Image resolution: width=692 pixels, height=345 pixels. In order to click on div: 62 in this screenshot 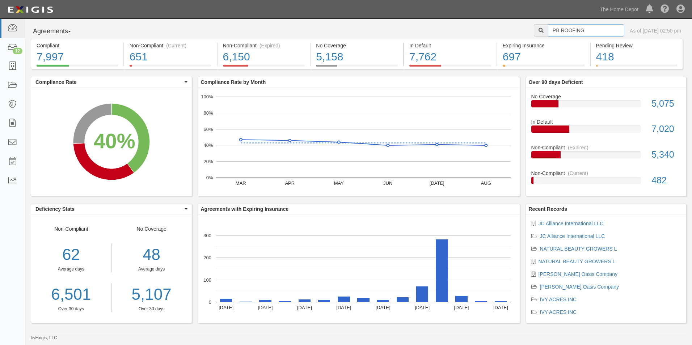, I will do `click(71, 255)`.